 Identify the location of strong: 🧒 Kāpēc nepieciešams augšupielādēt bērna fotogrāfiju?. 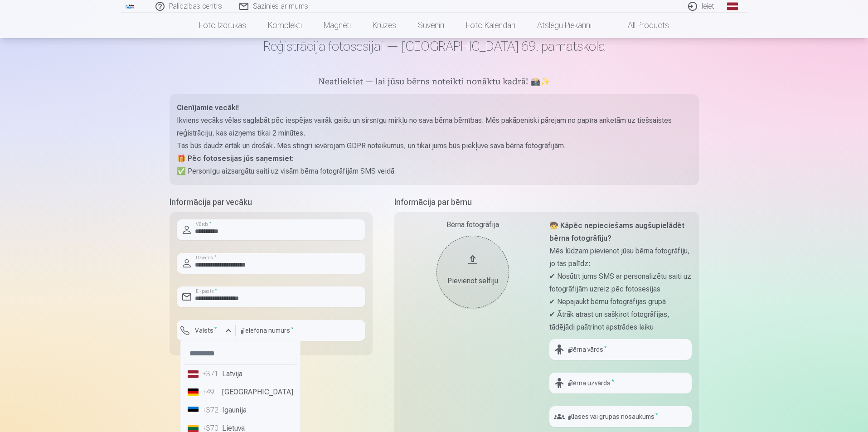
(617, 232).